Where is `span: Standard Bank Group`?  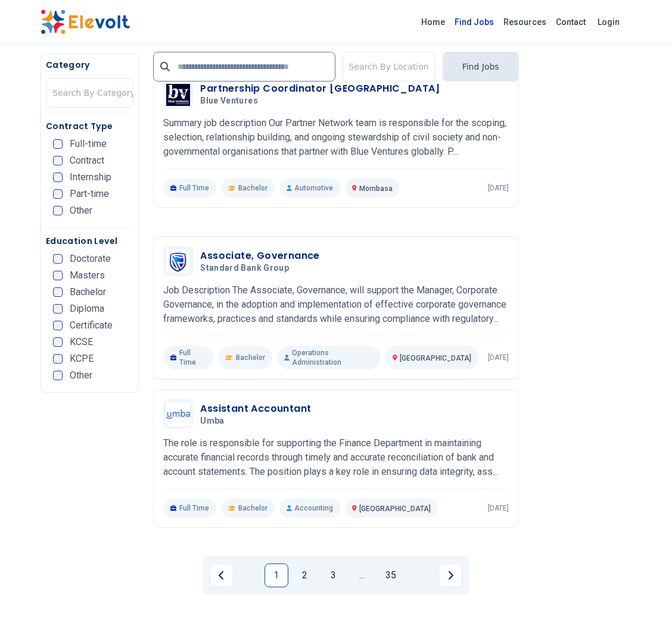 span: Standard Bank Group is located at coordinates (244, 268).